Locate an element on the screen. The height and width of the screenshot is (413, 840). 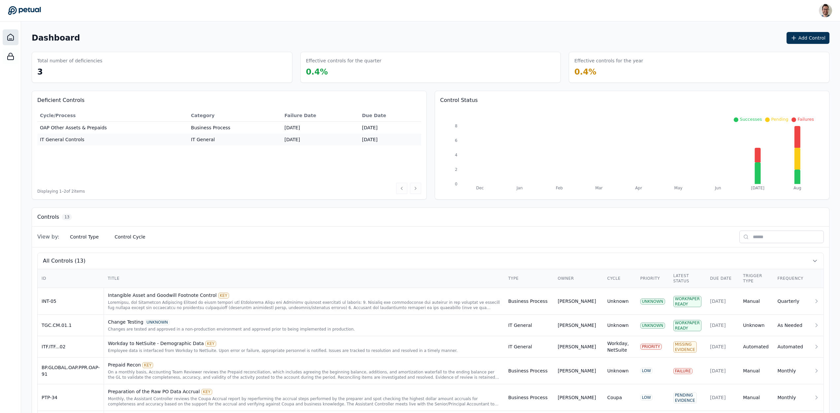
button: All Controls (13) is located at coordinates (430, 261).